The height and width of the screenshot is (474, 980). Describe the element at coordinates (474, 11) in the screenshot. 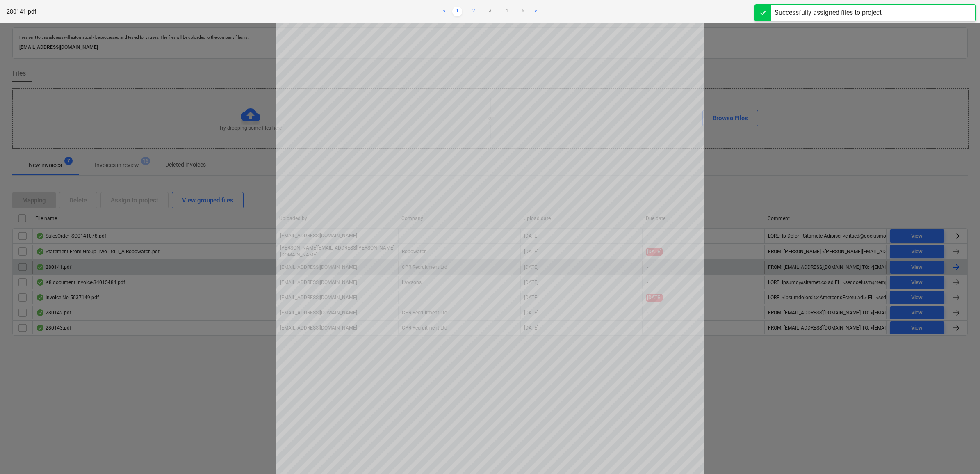

I see `a: Page 2` at that location.